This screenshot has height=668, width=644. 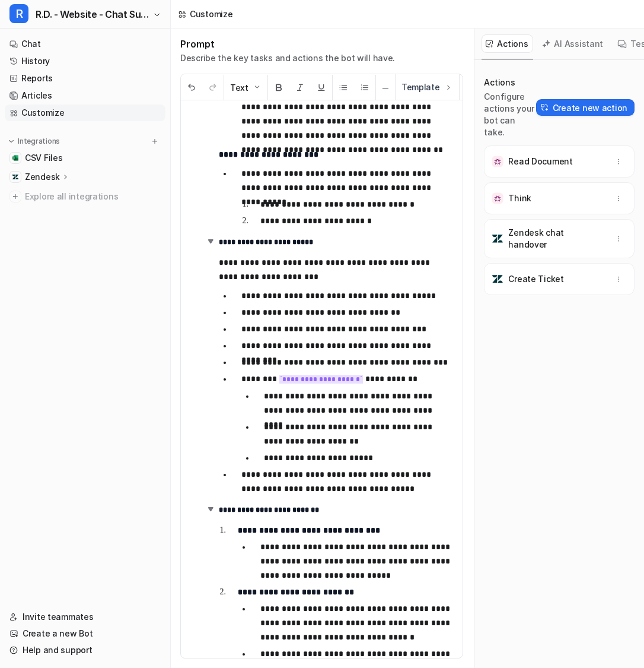 I want to click on span: R, so click(x=19, y=13).